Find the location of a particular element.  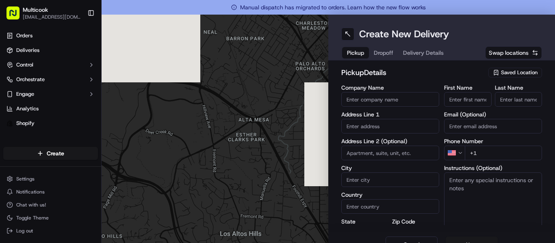

div: Start new chat is located at coordinates (85, 82).